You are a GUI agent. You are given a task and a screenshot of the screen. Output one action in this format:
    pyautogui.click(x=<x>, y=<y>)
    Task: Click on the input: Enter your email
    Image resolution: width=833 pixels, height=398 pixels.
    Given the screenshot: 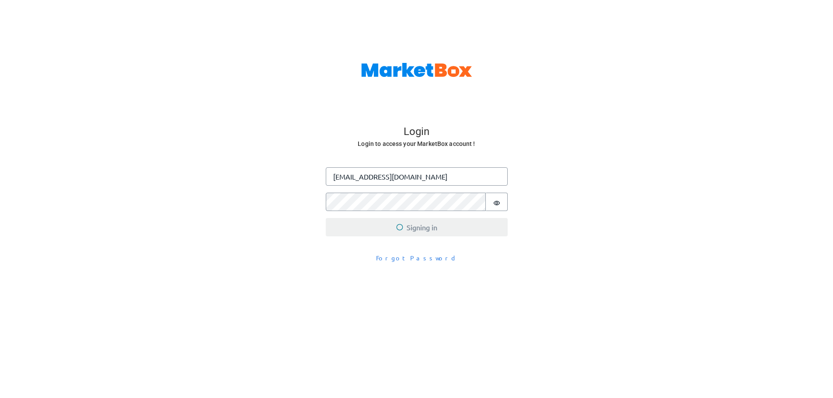 What is the action you would take?
    pyautogui.click(x=417, y=177)
    